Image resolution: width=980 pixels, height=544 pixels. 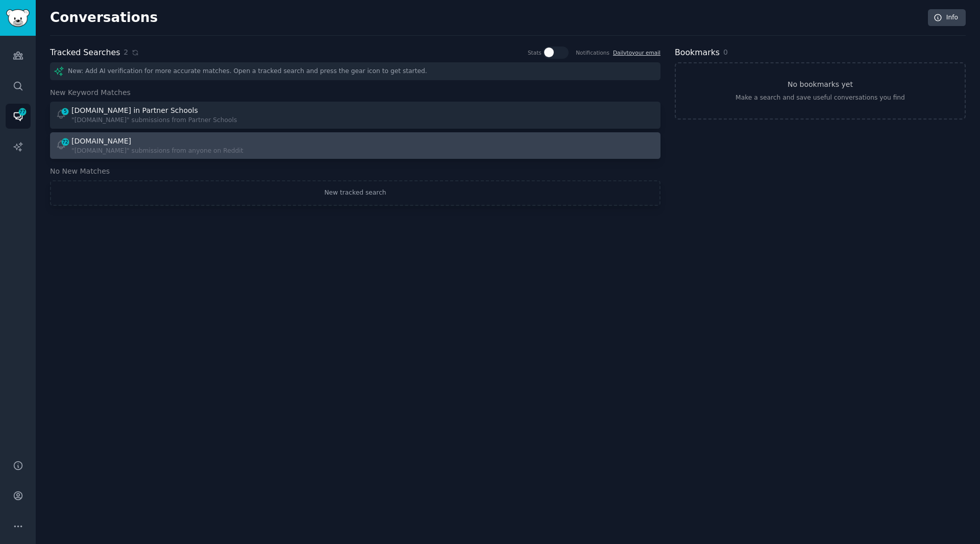 I want to click on div: New: Add AI verification for more accurate matches. Open a tracked search and press the gear icon..., so click(x=355, y=71).